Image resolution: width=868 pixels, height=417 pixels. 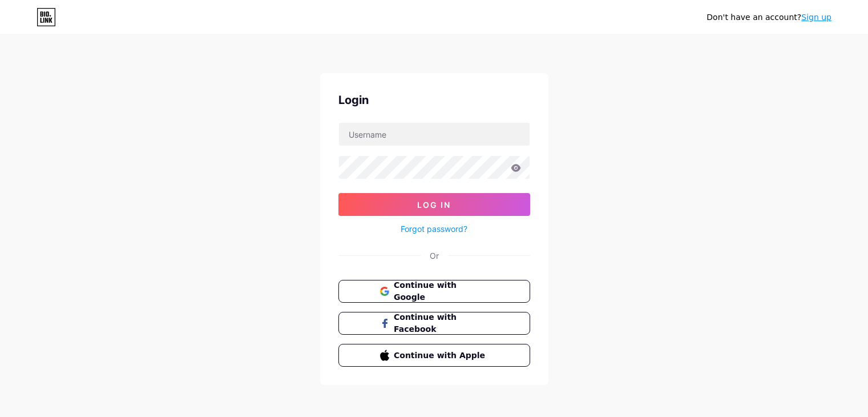 I want to click on a: Continue with Google, so click(x=435, y=292).